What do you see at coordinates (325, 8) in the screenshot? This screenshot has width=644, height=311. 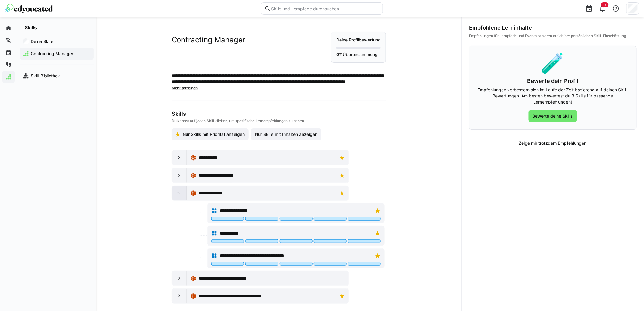 I see `input: Skills und Lernpfade durchsuchen…` at bounding box center [325, 8].